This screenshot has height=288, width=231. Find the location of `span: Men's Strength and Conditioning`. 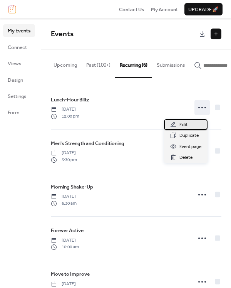

span: Men's Strength and Conditioning is located at coordinates (87, 143).